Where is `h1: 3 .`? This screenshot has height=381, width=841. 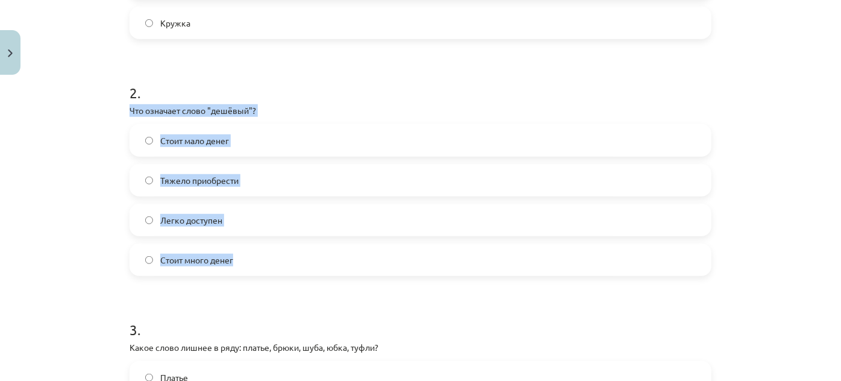
h1: 3 . is located at coordinates (420, 319).